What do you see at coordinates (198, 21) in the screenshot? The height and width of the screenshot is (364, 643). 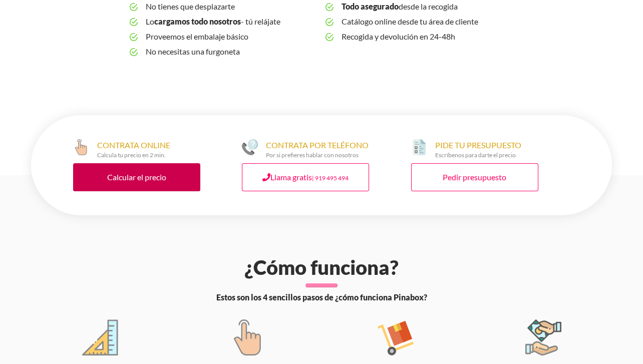 I see `b: cargamos todo nosotros` at bounding box center [198, 21].